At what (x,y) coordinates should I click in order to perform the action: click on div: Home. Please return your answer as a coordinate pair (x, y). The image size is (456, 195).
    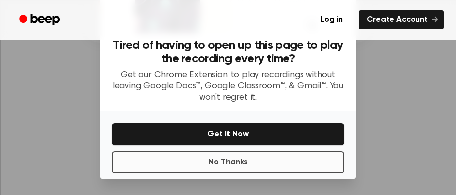
    Looking at the image, I should click on (107, 9).